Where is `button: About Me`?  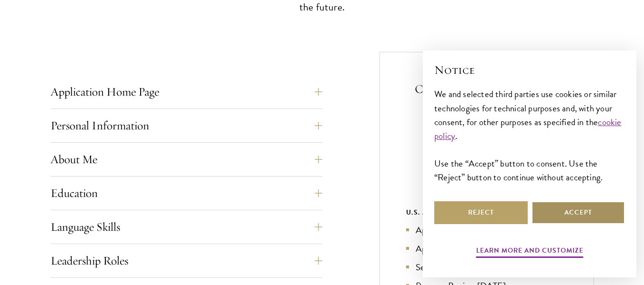
button: About Me is located at coordinates (186, 160).